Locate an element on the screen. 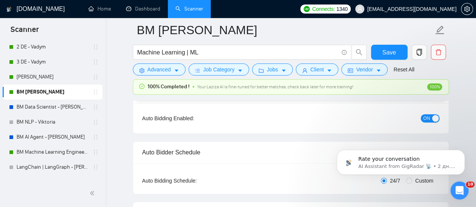  button: idcardVendorcaret-down is located at coordinates (364, 70).